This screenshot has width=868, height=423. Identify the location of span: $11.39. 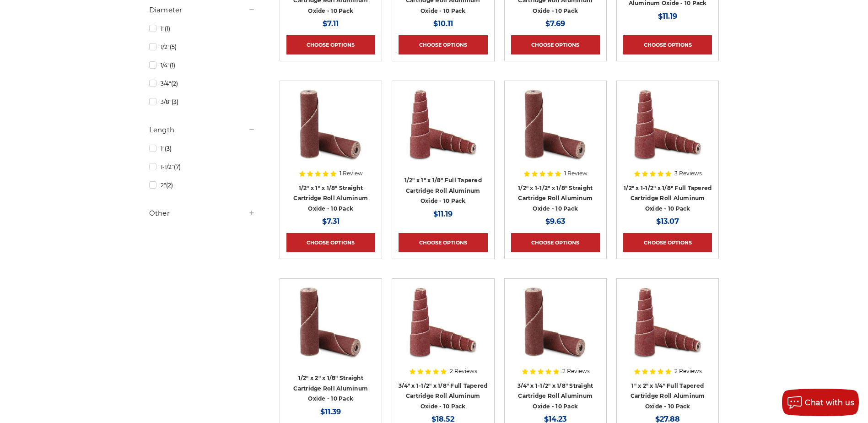
(330, 411).